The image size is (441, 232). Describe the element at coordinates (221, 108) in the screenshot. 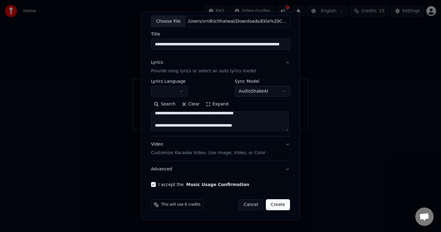

I see `div: LyricsProvide song lyrics or select an auto lyrics model` at that location.